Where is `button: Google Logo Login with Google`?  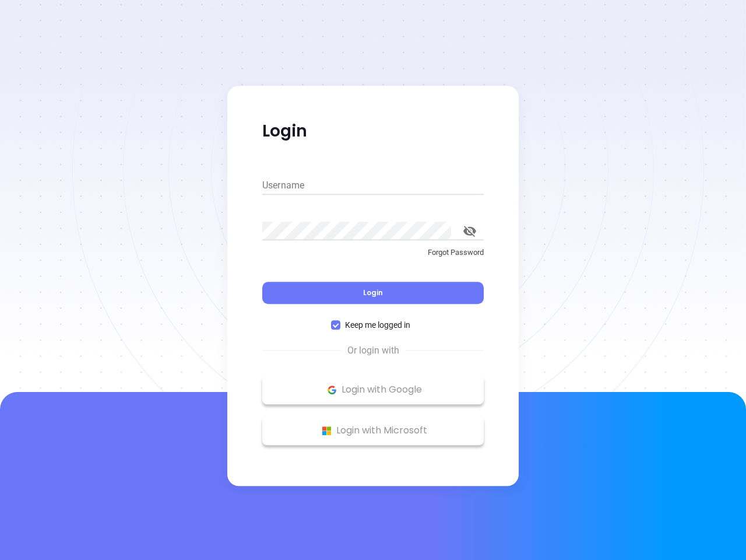 button: Google Logo Login with Google is located at coordinates (373, 389).